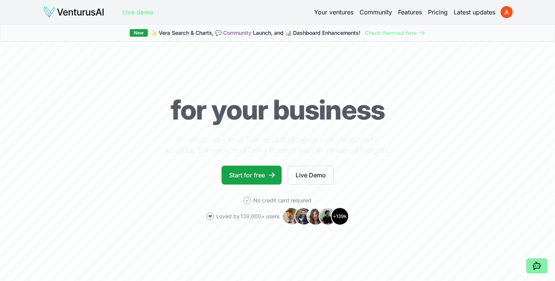  I want to click on img: Avatar 4, so click(328, 216).